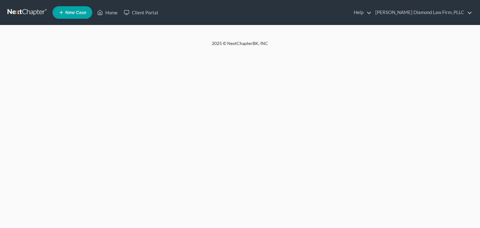 This screenshot has width=480, height=228. I want to click on div: 2025 © NextChapterBK, INC, so click(240, 46).